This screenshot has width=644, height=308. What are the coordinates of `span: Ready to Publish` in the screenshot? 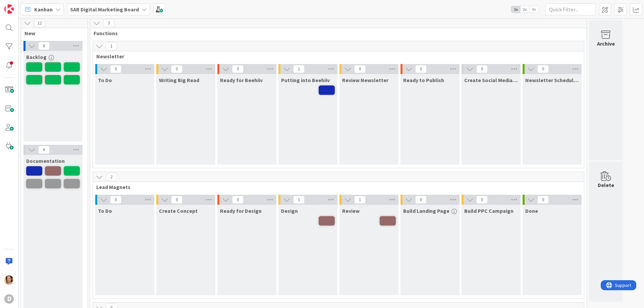 It's located at (423, 80).